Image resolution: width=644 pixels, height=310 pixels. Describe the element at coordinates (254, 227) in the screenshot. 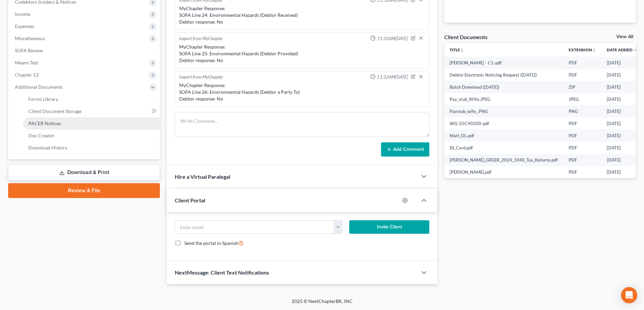

I see `input: Enter email` at that location.